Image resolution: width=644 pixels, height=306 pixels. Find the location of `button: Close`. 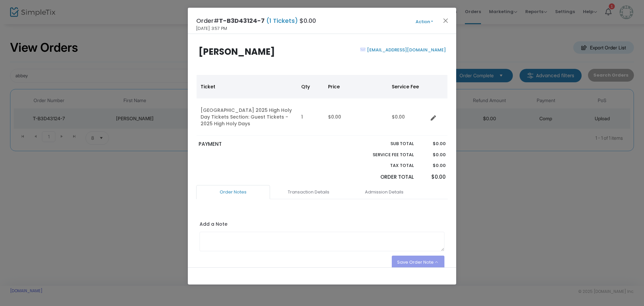

button: Close is located at coordinates (446, 20).